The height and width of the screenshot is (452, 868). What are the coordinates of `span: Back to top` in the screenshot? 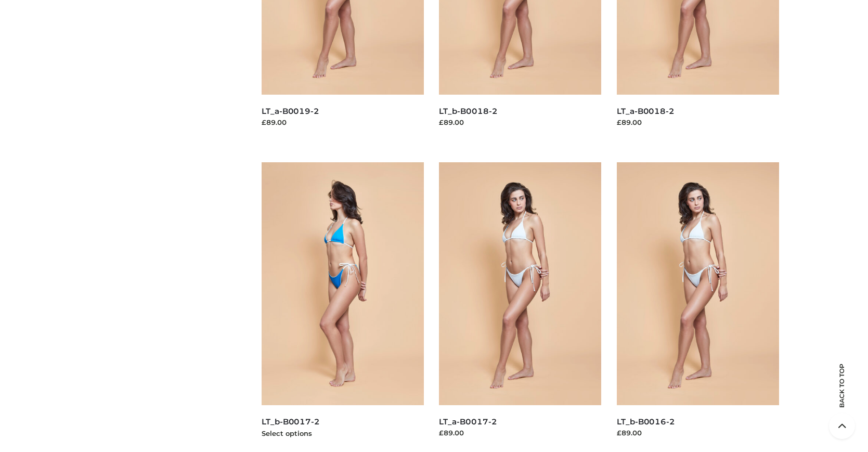 It's located at (841, 395).